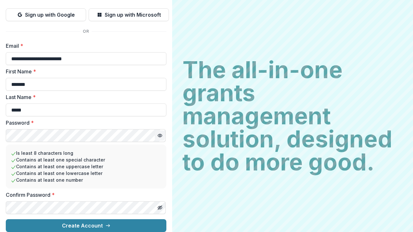  I want to click on button: Sign up with Microsoft, so click(129, 15).